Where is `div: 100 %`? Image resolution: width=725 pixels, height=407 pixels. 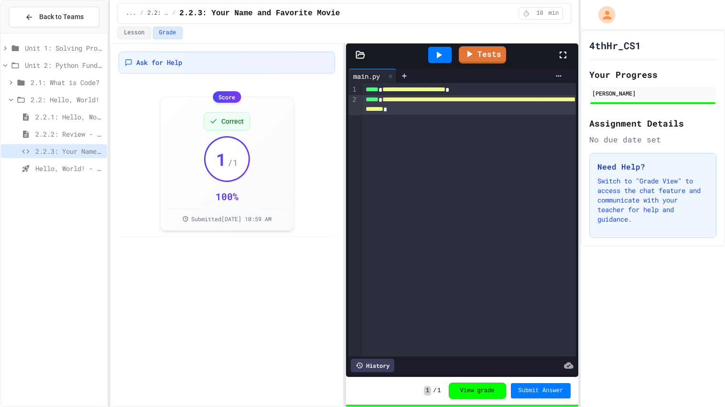
div: 100 % is located at coordinates (227, 196).